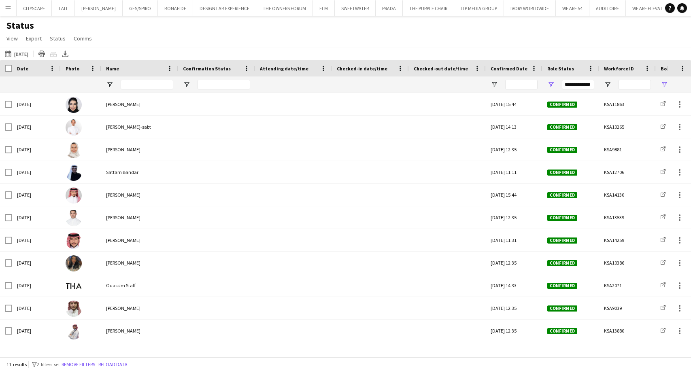 This screenshot has width=691, height=371. I want to click on button: Reload data, so click(113, 365).